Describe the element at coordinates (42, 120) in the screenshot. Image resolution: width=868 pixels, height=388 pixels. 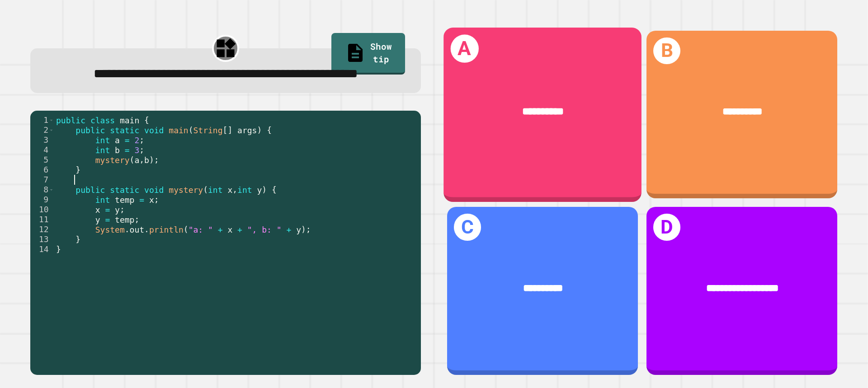
I see `div: 1` at that location.